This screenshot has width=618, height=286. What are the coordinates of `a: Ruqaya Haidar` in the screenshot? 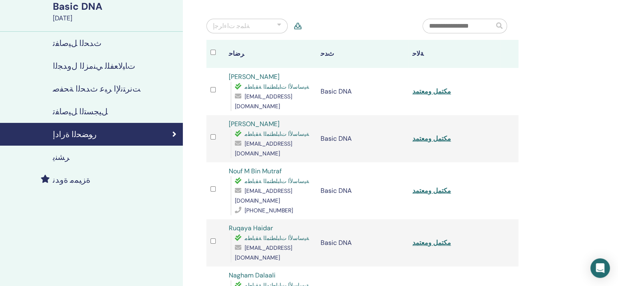 It's located at (251, 228).